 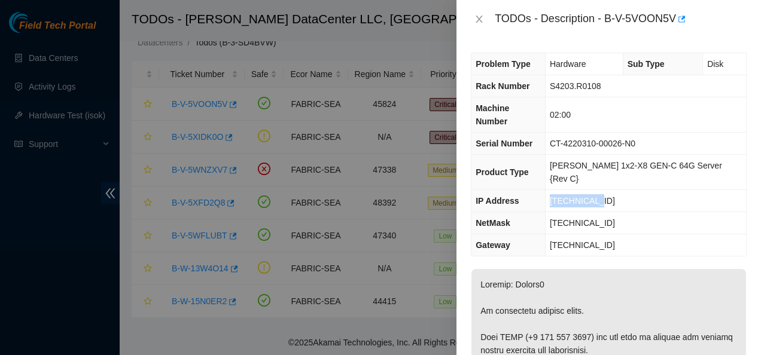 I want to click on button: Close, so click(x=479, y=19).